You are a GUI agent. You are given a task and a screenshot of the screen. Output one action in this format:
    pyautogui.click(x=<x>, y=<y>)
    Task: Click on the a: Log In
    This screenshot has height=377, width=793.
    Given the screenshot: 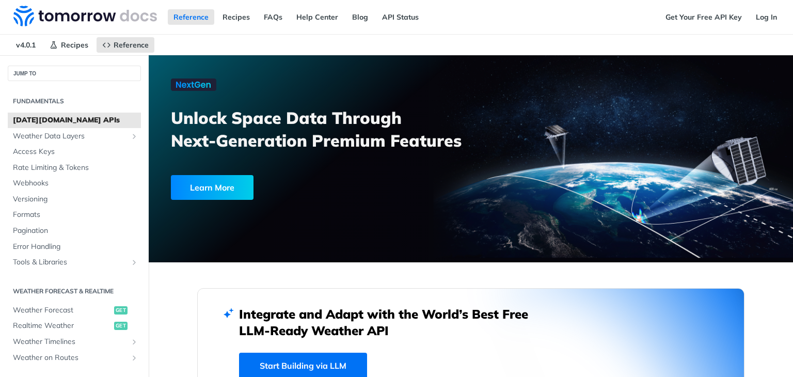 What is the action you would take?
    pyautogui.click(x=767, y=17)
    